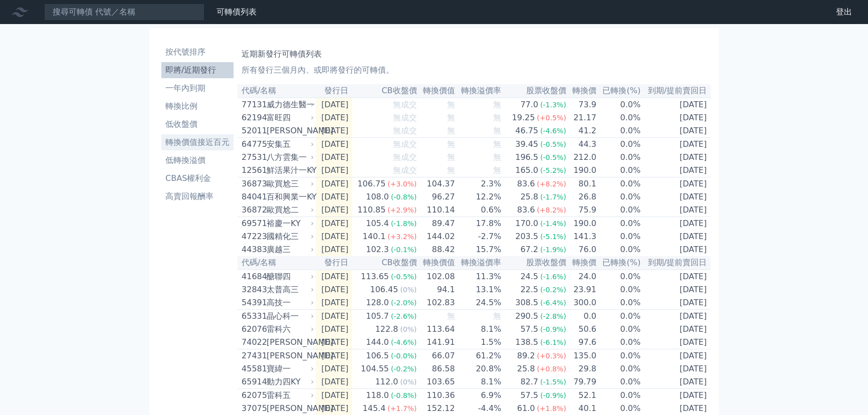 The height and width of the screenshot is (415, 868). I want to click on input: 搜尋可轉債 代號／名稱, so click(125, 12).